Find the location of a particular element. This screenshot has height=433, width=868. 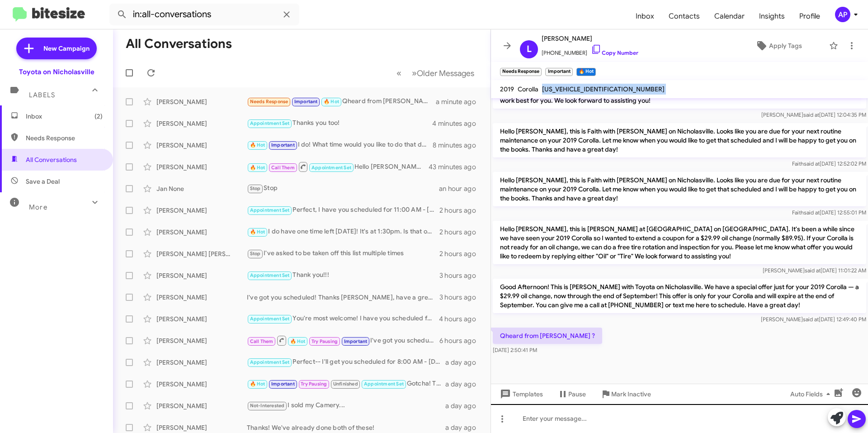

div: I've asked to be taken off this list multiple times is located at coordinates (343, 253).